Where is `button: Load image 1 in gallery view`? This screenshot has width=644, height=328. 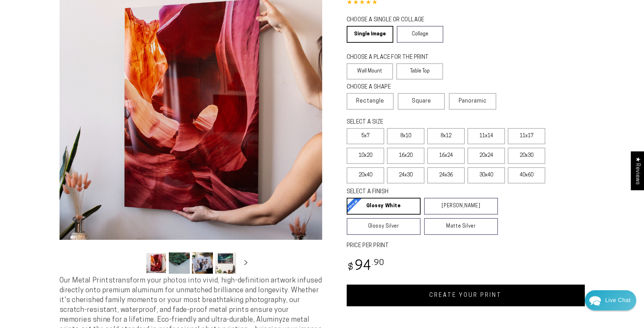 button: Load image 1 in gallery view is located at coordinates (156, 263).